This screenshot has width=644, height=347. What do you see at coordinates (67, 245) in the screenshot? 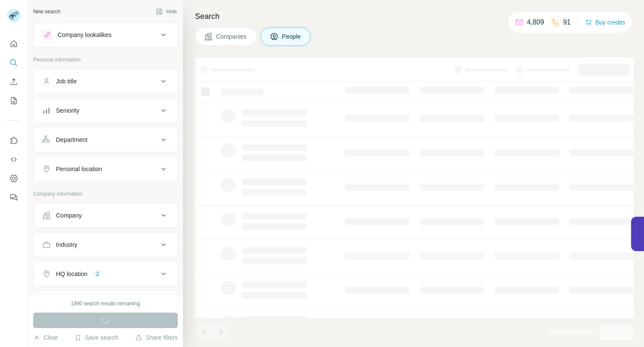
I see `div: Industry` at bounding box center [67, 245].